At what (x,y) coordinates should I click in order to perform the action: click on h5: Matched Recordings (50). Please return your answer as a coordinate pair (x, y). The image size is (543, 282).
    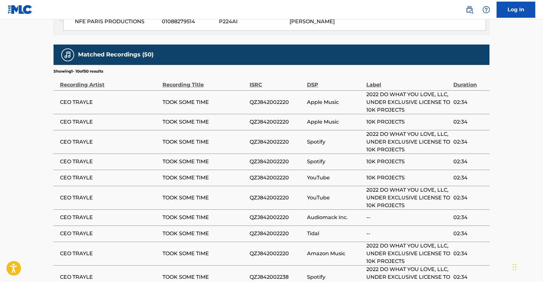
    Looking at the image, I should click on (116, 55).